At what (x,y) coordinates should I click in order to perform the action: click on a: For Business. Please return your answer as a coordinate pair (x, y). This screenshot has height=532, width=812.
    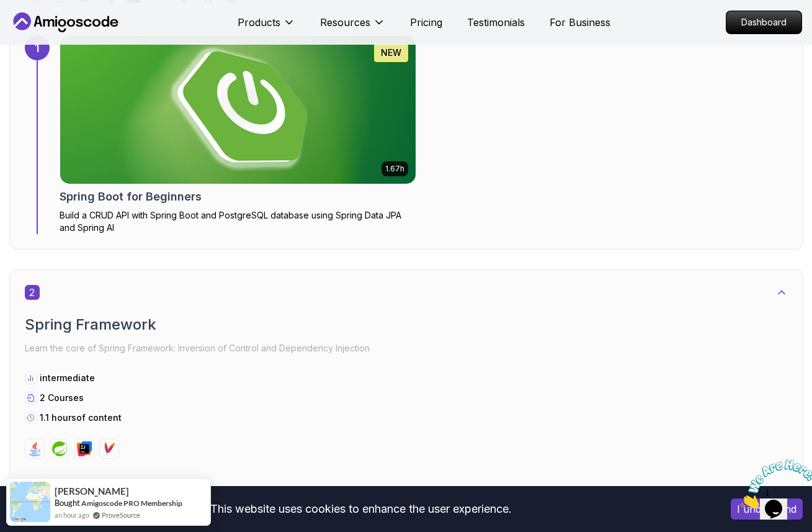
    Looking at the image, I should click on (580, 22).